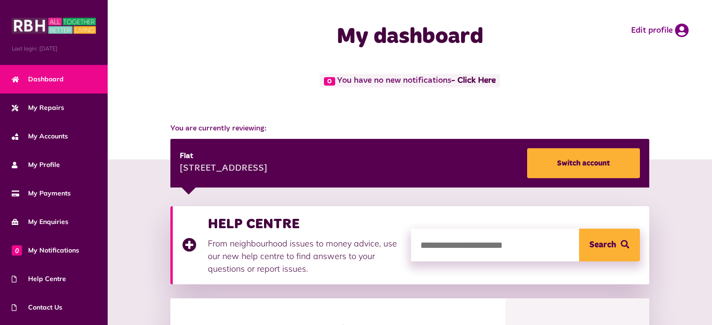  Describe the element at coordinates (39, 279) in the screenshot. I see `span: Help Centre` at that location.